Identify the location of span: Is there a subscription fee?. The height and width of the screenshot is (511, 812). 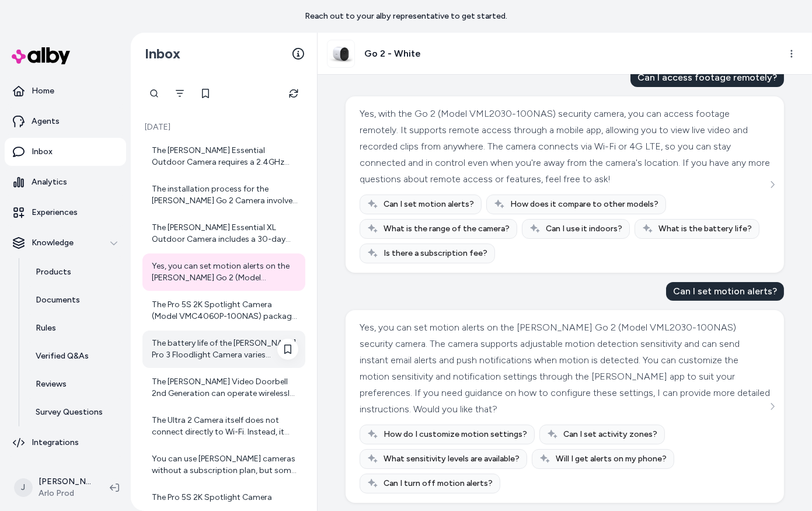
(435, 253).